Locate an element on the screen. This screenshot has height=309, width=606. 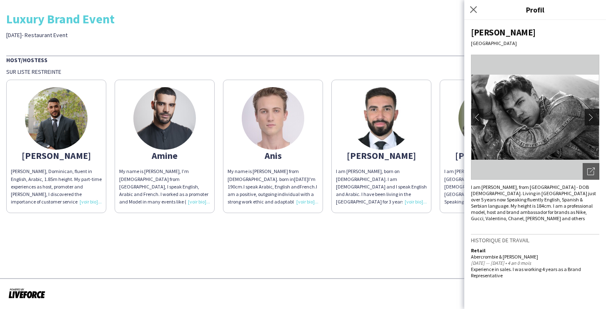
span: I speak Arabic, English and is located at coordinates (271, 186).